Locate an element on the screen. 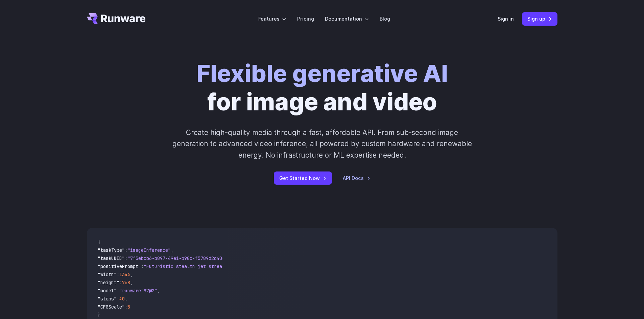 The width and height of the screenshot is (644, 319). label: Documentation is located at coordinates (347, 19).